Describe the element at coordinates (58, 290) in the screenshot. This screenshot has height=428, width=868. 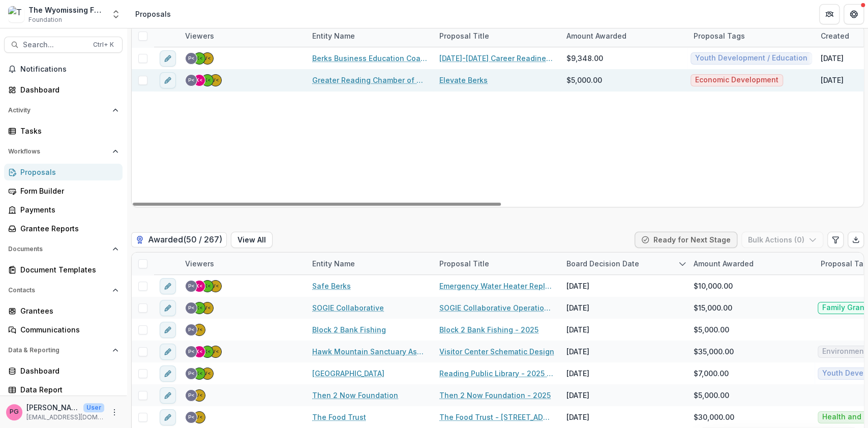
I see `span: Contacts` at that location.